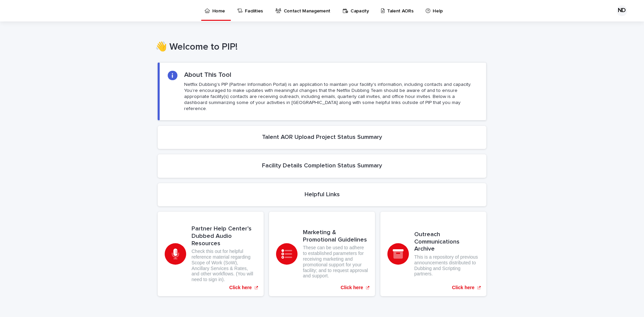 The width and height of the screenshot is (644, 317). I want to click on h2: Talent AOR Upload Project Status Summary, so click(322, 138).